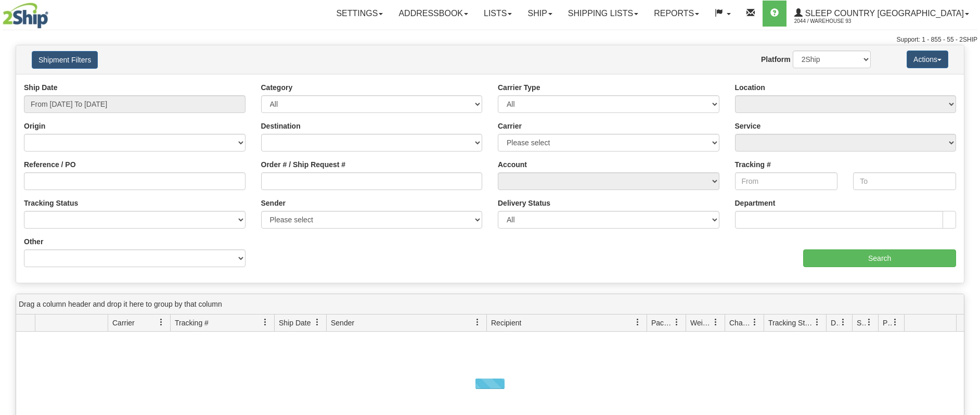  Describe the element at coordinates (303, 165) in the screenshot. I see `label: Order # / Ship Request #` at that location.